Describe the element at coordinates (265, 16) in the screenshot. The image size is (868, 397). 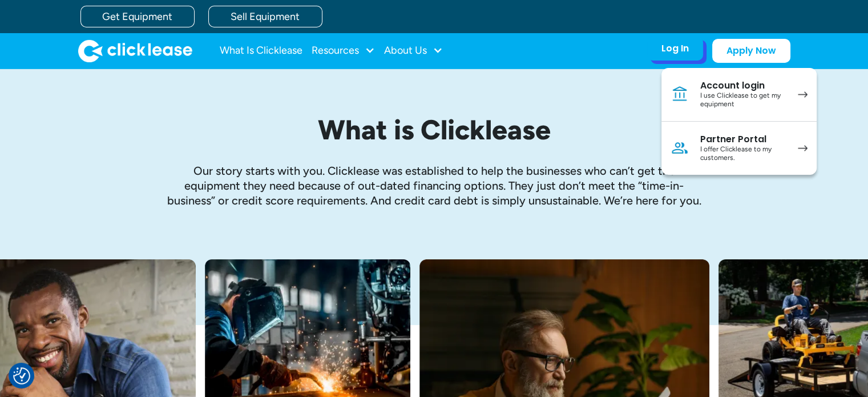
I see `a: Sell Equipment` at that location.